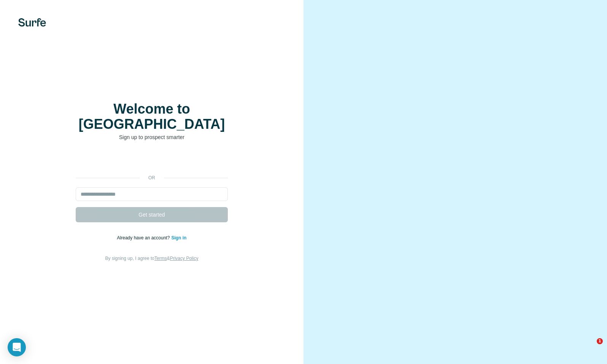 The image size is (607, 364). I want to click on a: Sign in, so click(179, 238).